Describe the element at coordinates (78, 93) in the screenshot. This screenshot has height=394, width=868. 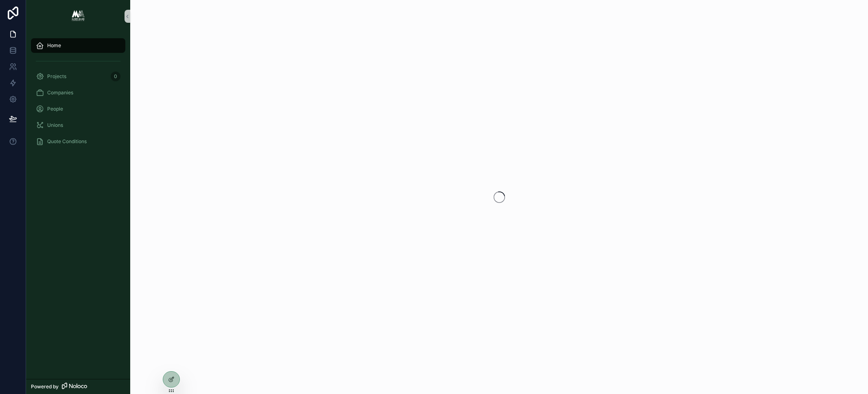
I see `a: Companies` at that location.